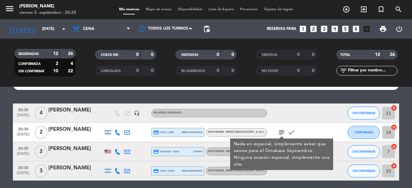  Describe the element at coordinates (343, 71) in the screenshot. I see `i: filter_list` at that location.